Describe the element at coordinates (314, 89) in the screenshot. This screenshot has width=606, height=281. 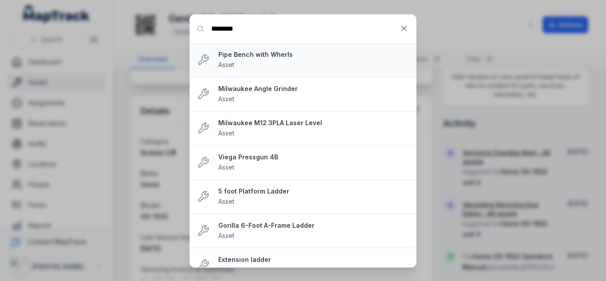
I see `strong: Milwaukee Angle Grinder` at that location.